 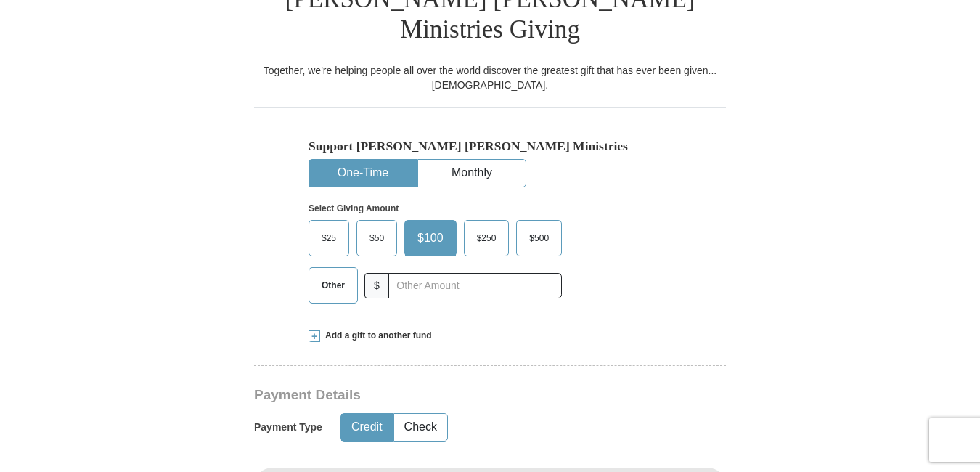 What do you see at coordinates (329, 238) in the screenshot?
I see `span: $25` at bounding box center [329, 238].